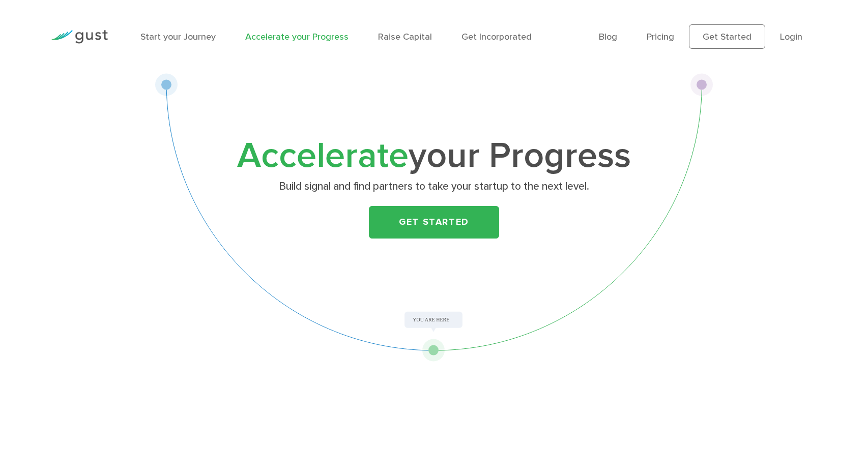 The width and height of the screenshot is (868, 475). I want to click on p: Build signal and find partners to take your startup to the next level., so click(434, 187).